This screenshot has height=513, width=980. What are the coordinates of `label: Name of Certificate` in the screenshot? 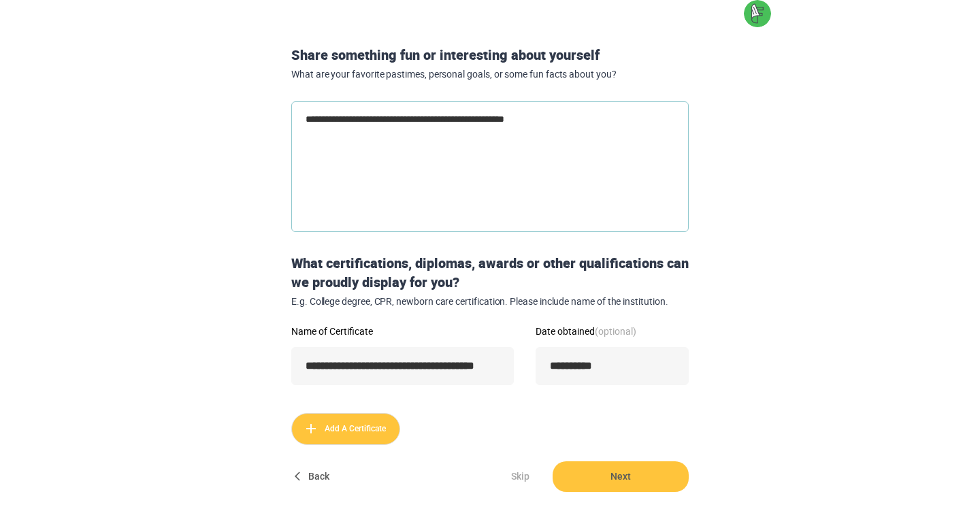 It's located at (402, 331).